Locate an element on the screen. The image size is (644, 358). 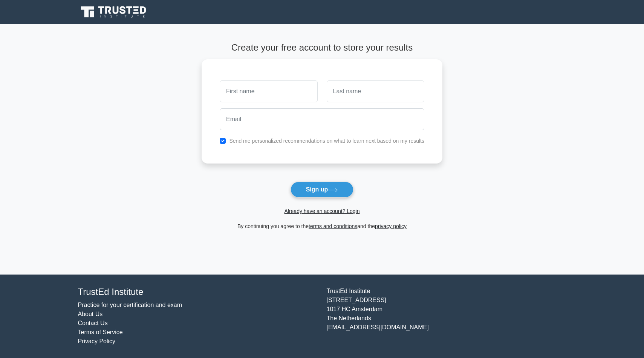
label: Send me personalized recommendations on what to learn next based on my results is located at coordinates (327, 141).